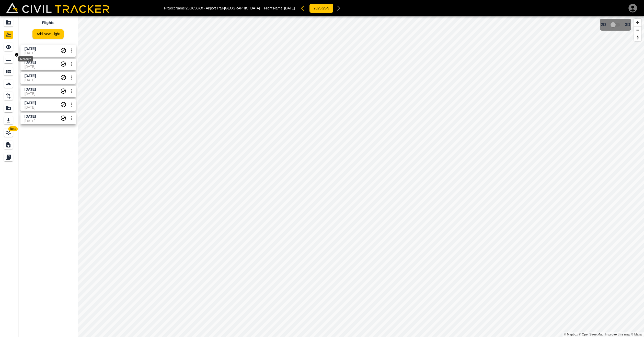  I want to click on img: Civil Tracker, so click(58, 8).